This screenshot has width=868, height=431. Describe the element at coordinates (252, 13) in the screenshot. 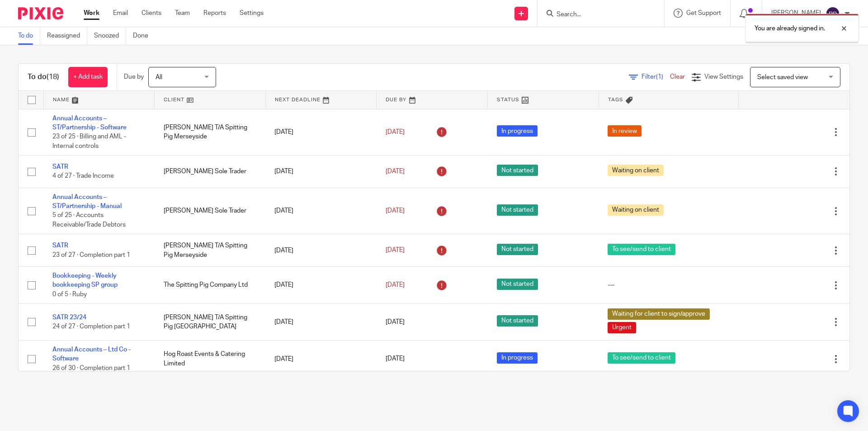

I see `a: Settings` at that location.